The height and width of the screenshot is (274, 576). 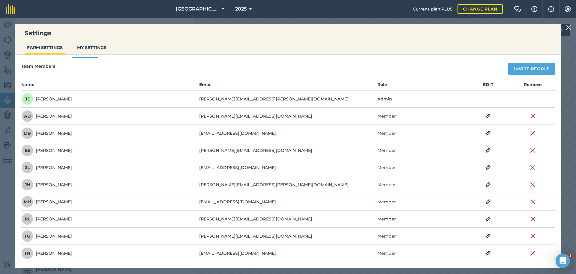 I want to click on th: EDIT, so click(x=488, y=86).